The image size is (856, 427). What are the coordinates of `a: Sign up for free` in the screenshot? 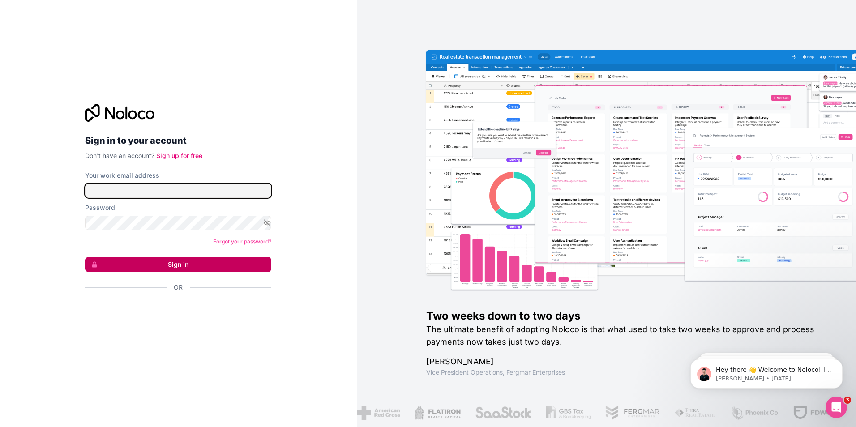 It's located at (179, 155).